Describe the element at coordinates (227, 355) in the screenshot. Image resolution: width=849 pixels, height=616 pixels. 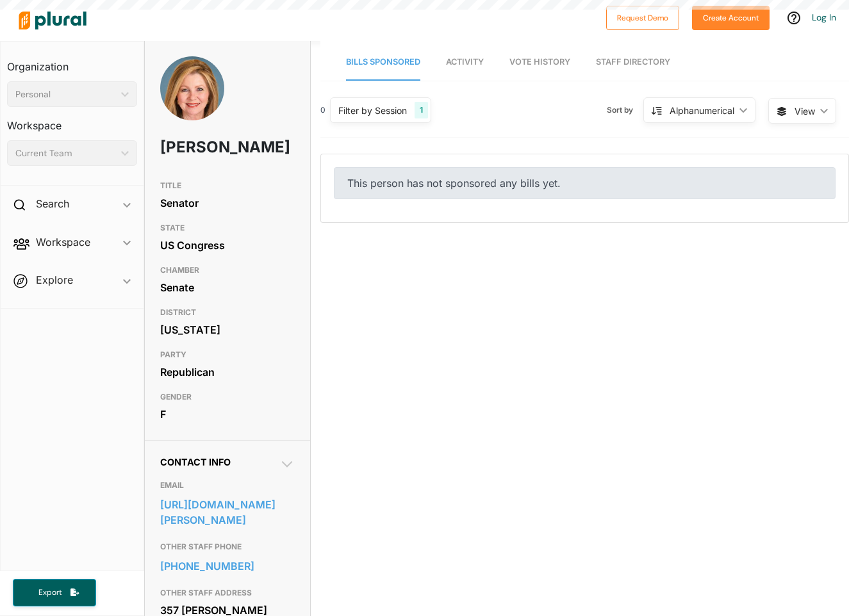
I see `h3: PARTY` at that location.